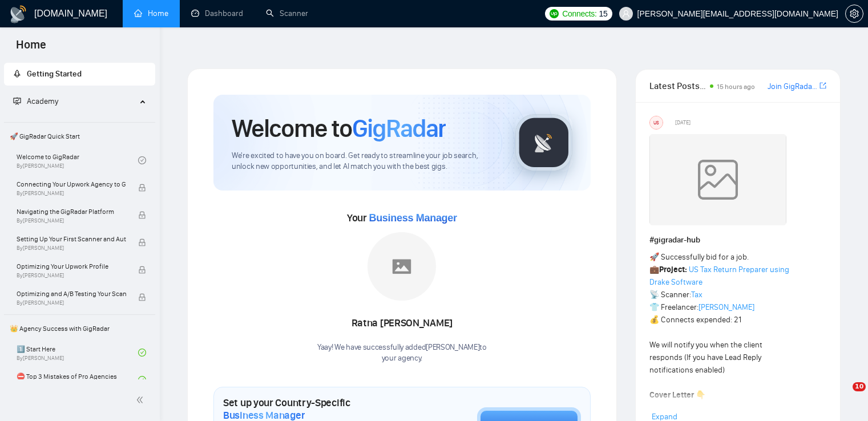 This screenshot has width=868, height=421. What do you see at coordinates (718, 180) in the screenshot?
I see `img: weqQh+iSagEgQAAAABJRU5ErkJggg==` at bounding box center [718, 180].